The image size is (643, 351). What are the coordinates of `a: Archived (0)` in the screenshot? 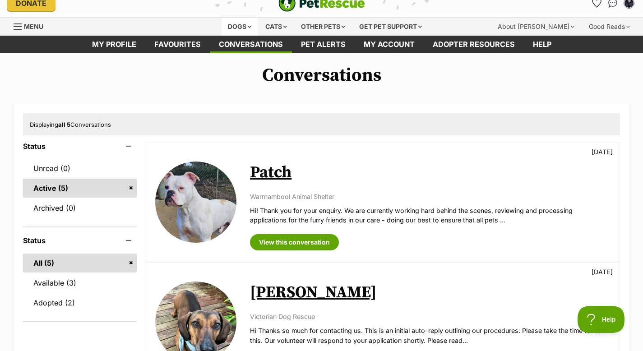 It's located at (80, 208).